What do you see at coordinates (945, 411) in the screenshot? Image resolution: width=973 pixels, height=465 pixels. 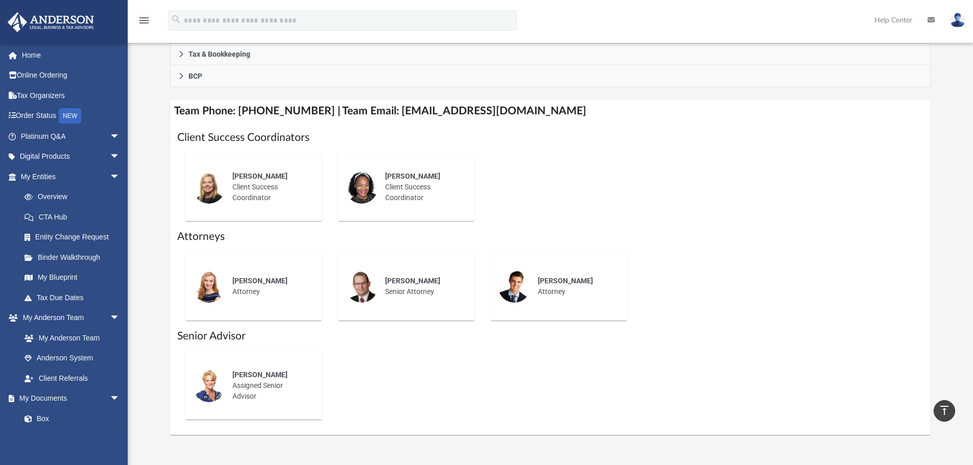 I see `i: vertical_align_top` at bounding box center [945, 411].